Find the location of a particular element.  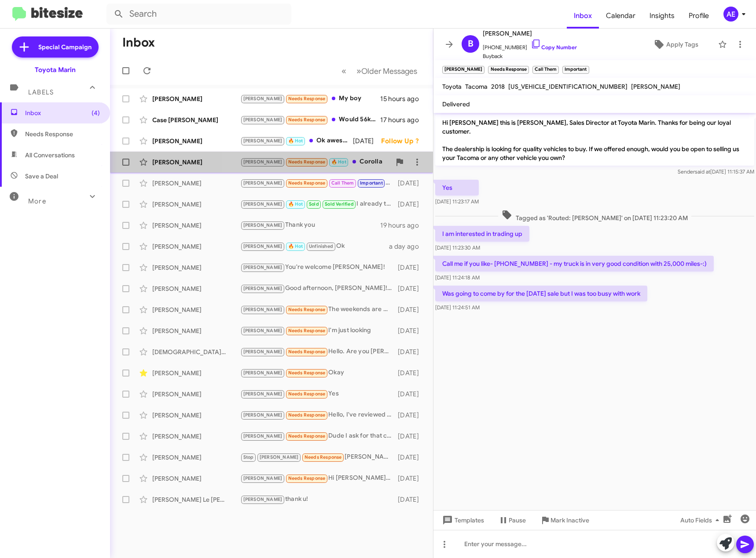

div: Would 56k cash work? is located at coordinates (310, 120).